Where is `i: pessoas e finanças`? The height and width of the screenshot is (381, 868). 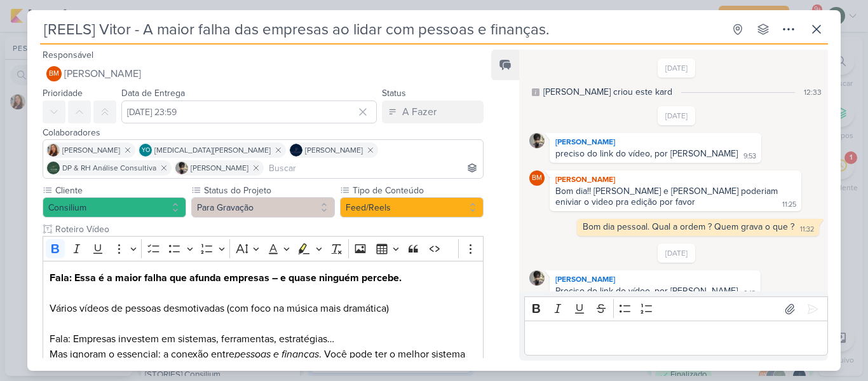 i: pessoas e finanças is located at coordinates (276, 354).